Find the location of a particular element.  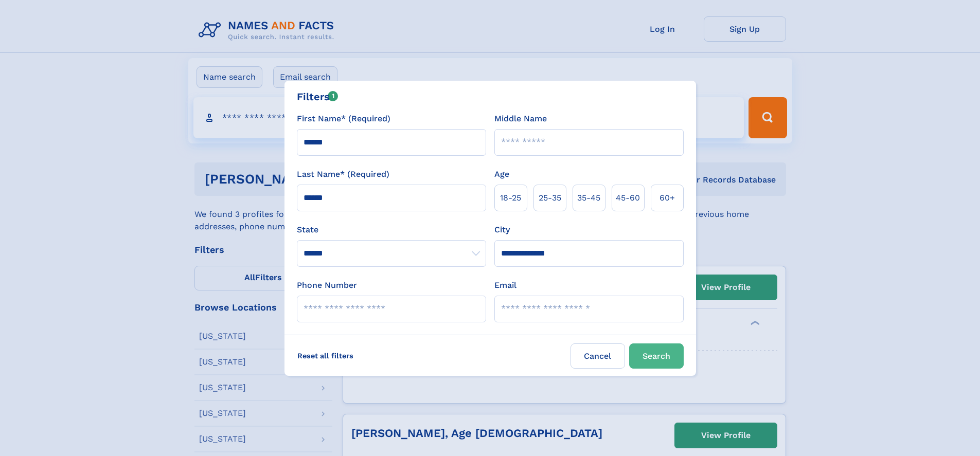

span: 45‑60 is located at coordinates (627, 198).